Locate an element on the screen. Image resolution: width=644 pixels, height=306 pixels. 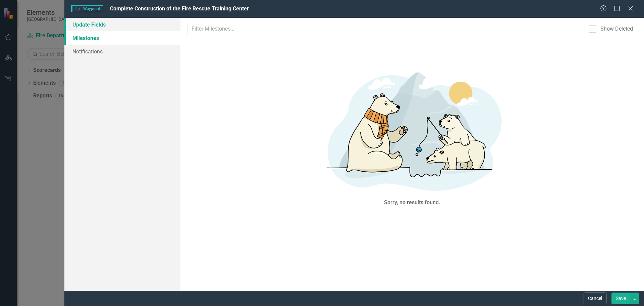
a: Notifications is located at coordinates (122, 51).